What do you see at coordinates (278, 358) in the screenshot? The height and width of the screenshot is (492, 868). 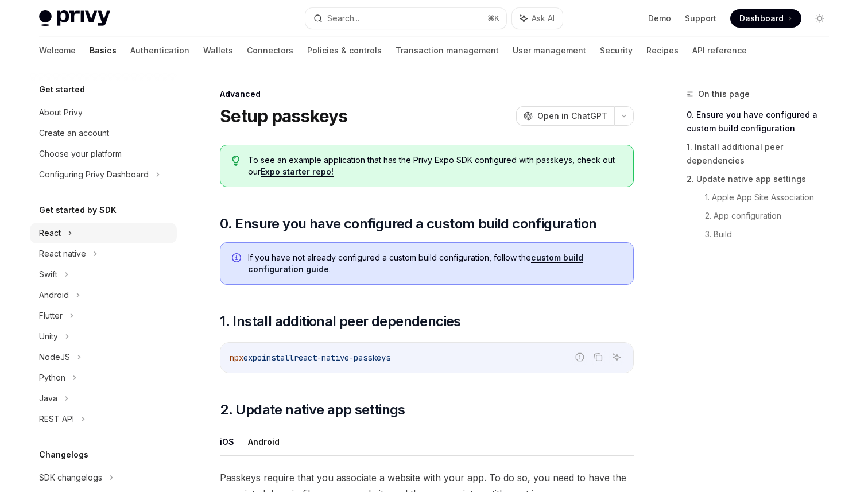 I see `span: install` at bounding box center [278, 358].